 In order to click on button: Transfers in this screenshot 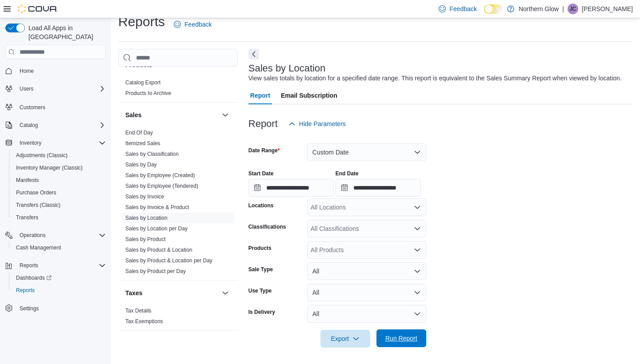, I will do `click(59, 218)`.